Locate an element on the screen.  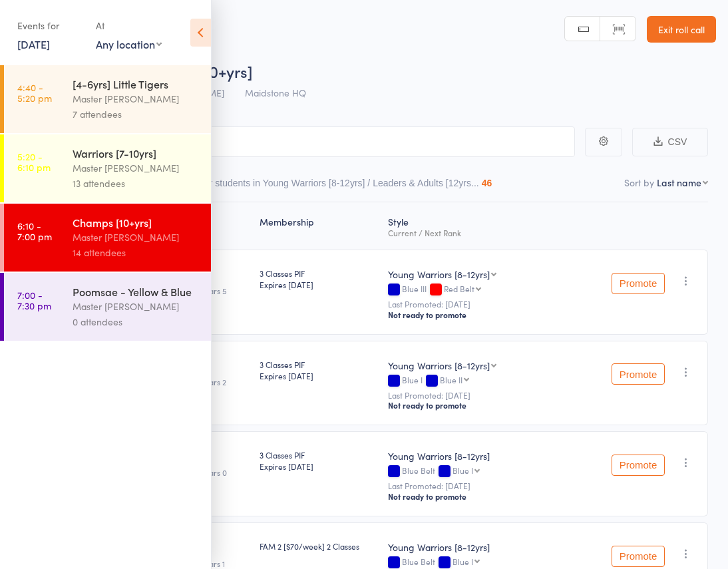
div: Blue III is located at coordinates (495, 289).